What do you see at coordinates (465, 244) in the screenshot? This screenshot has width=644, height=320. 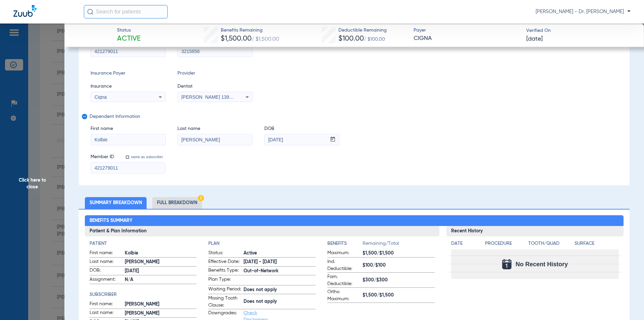 I see `app-breakdown-title: Date` at bounding box center [465, 244].